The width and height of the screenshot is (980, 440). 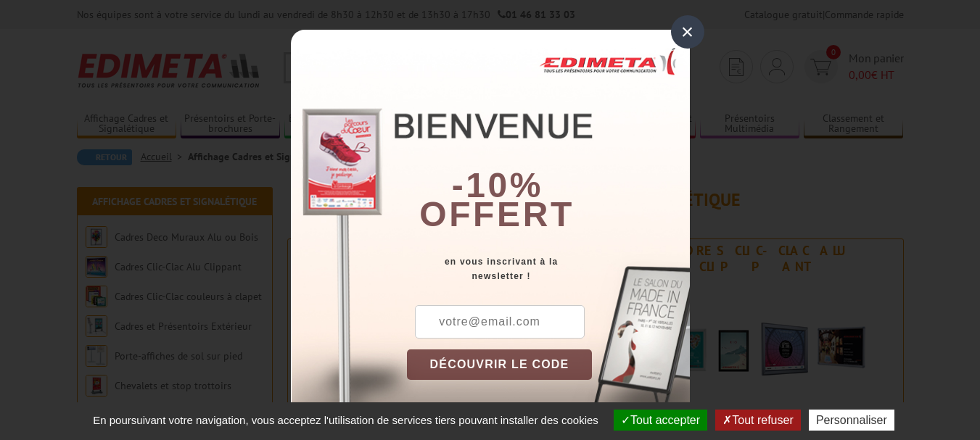 I want to click on button: Tout refuser, so click(x=757, y=419).